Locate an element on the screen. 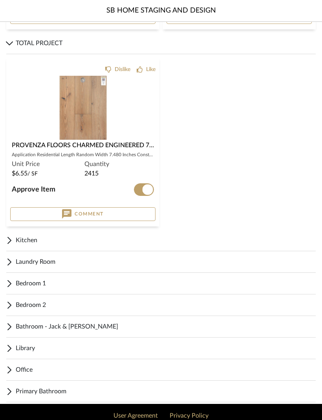 This screenshot has width=322, height=420. img: Provenza Floors Charmed Engineered 7-1/2" European White Oak Hardwood Flooring - Charmed is located at coordinates (83, 108).